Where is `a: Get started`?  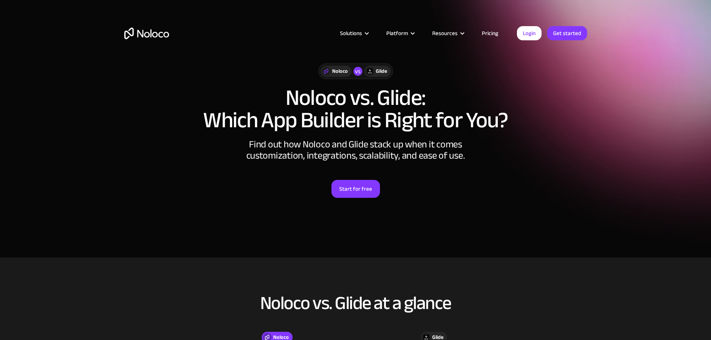 a: Get started is located at coordinates (567, 33).